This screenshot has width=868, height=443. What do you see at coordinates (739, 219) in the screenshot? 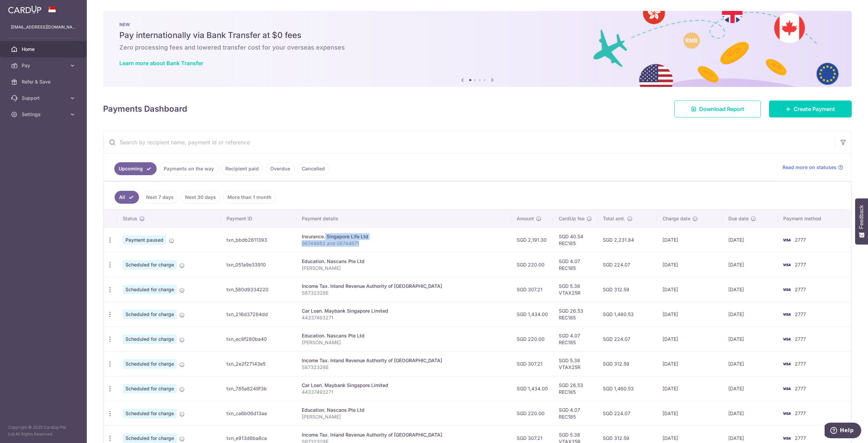
I see `span: Due date` at bounding box center [739, 219].